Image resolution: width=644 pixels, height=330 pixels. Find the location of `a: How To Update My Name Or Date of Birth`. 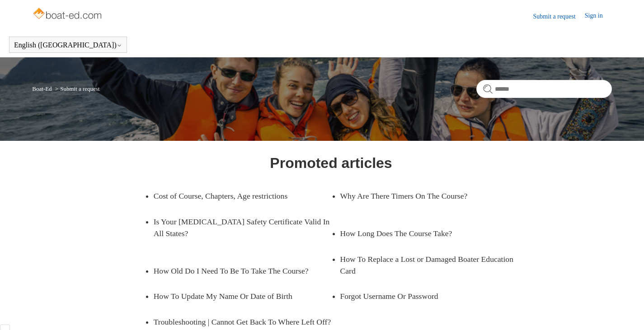

a: How To Update My Name Or Date of Birth is located at coordinates (236, 296).